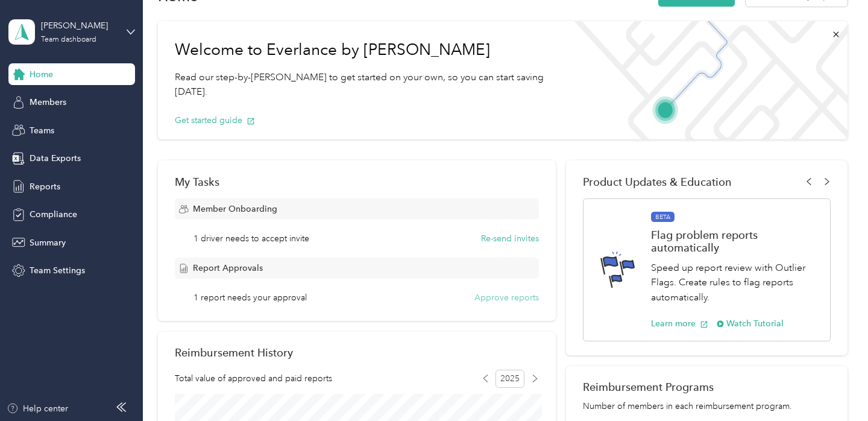 The height and width of the screenshot is (421, 868). What do you see at coordinates (253, 378) in the screenshot?
I see `span: Total value of approved and paid reports` at bounding box center [253, 378].